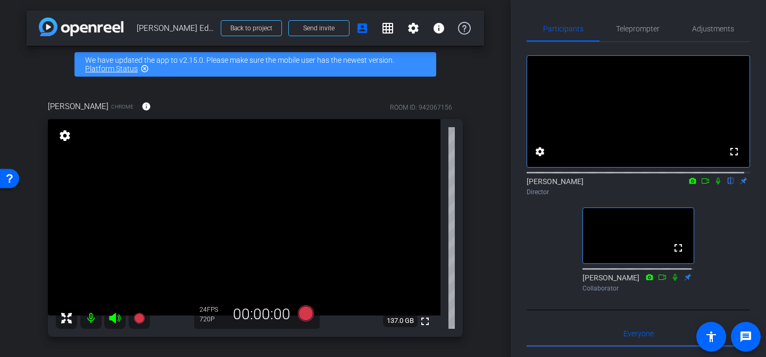  I want to click on button: Send invite, so click(319, 28).